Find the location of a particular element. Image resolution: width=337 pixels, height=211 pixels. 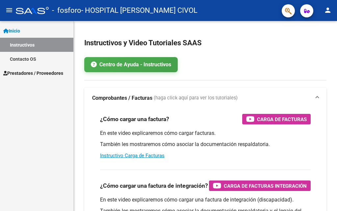

span: Inicio is located at coordinates (12, 31).